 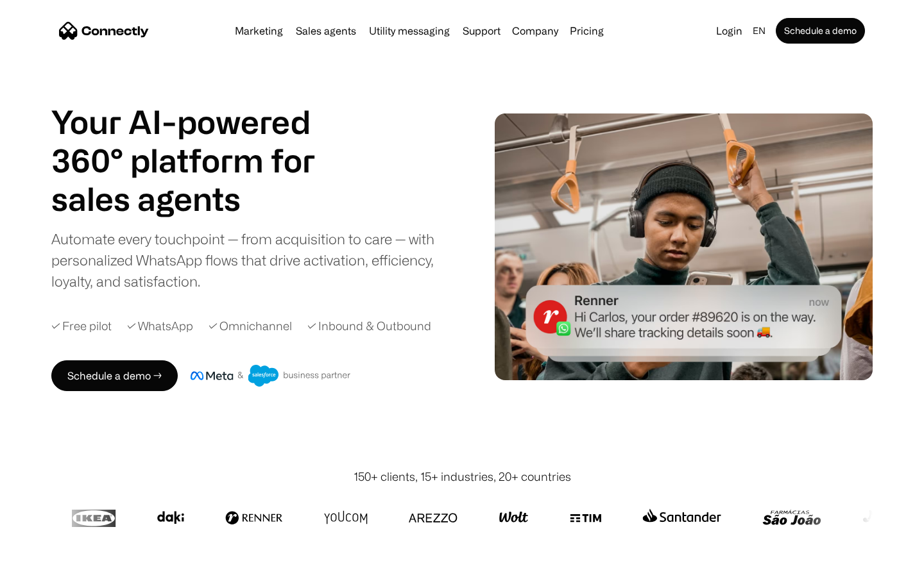 What do you see at coordinates (199, 199) in the screenshot?
I see `h1: sales agents` at bounding box center [199, 199].